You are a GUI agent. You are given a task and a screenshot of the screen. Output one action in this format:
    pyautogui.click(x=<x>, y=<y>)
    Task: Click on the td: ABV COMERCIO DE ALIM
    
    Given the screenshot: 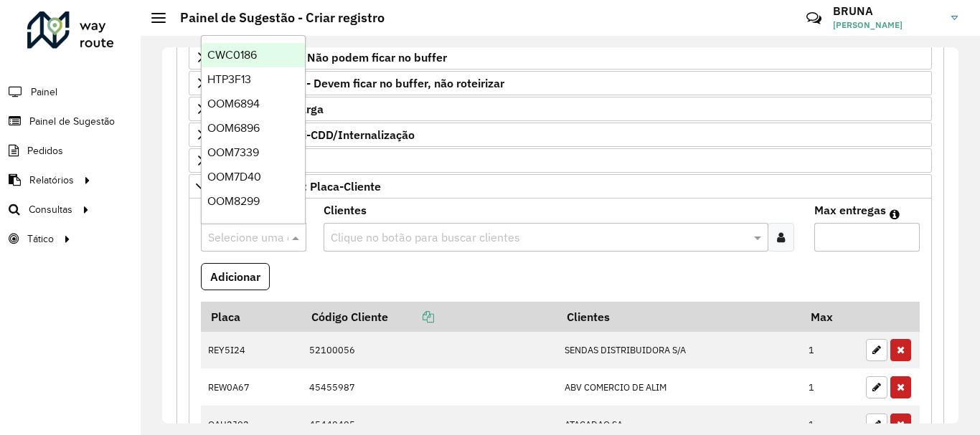 What is the action you would take?
    pyautogui.click(x=679, y=387)
    